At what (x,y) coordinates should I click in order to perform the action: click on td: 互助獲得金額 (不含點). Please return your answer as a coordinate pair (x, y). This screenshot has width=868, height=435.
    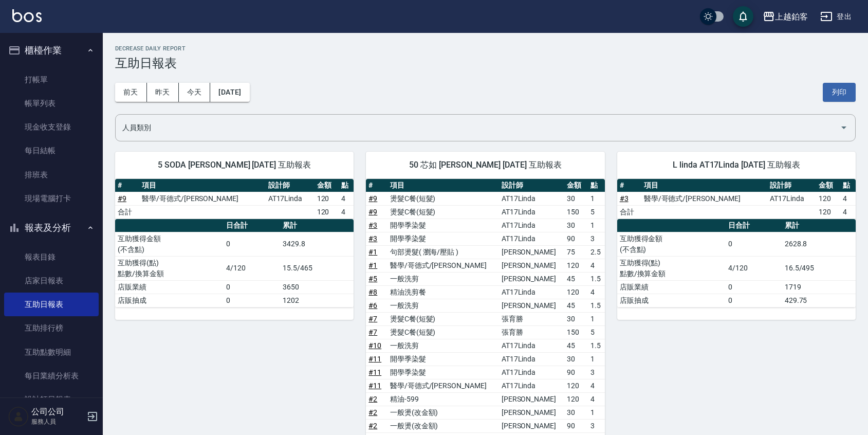
    Looking at the image, I should click on (672, 244).